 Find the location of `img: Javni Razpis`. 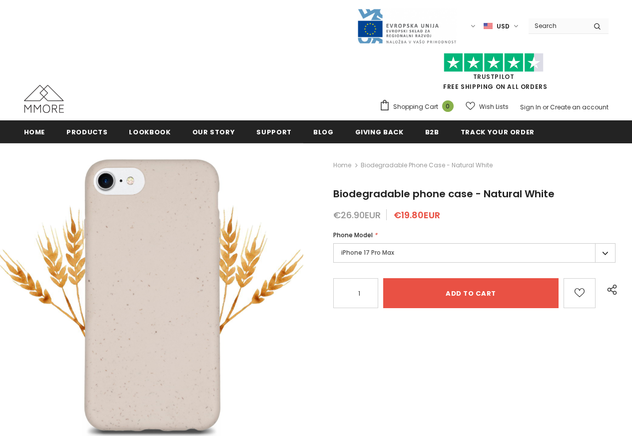

img: Javni Razpis is located at coordinates (407, 26).